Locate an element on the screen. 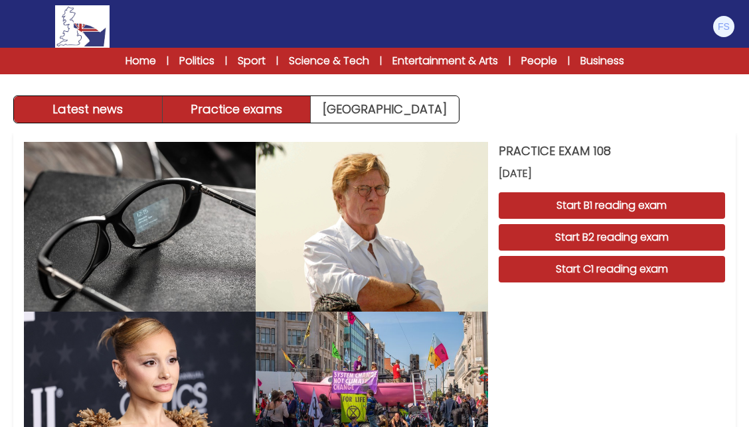  h3: PRACTICE EXAM 108 is located at coordinates (611, 151).